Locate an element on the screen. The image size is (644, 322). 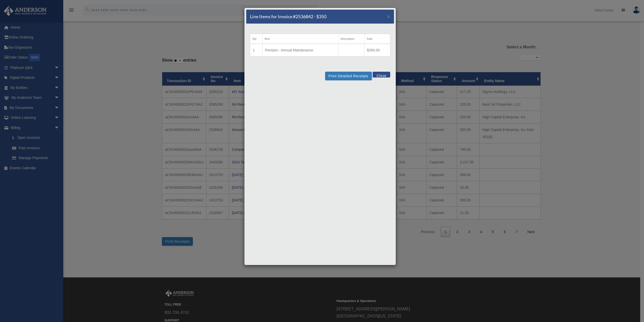
th: Description is located at coordinates (351, 39).